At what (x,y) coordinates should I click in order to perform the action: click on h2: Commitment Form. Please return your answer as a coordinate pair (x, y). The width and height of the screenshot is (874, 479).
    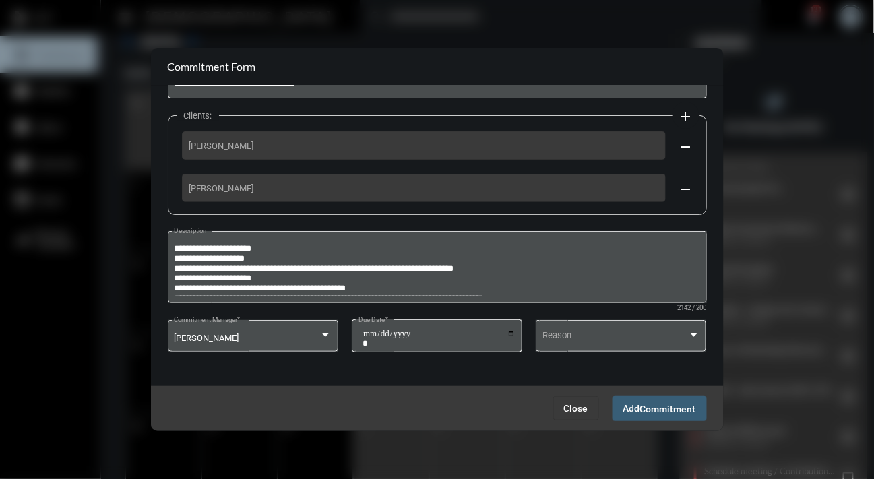
    Looking at the image, I should click on (212, 66).